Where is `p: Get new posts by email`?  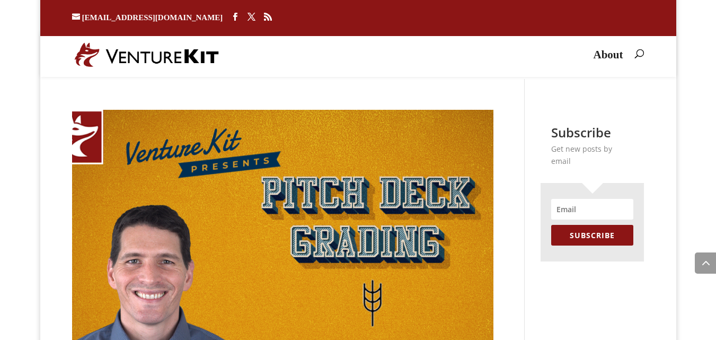 p: Get new posts by email is located at coordinates (592, 155).